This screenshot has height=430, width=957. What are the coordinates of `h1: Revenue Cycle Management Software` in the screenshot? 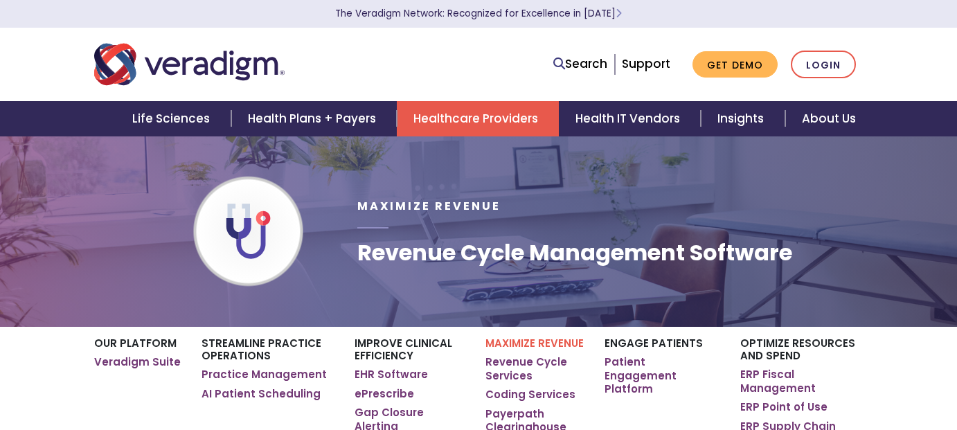 It's located at (575, 253).